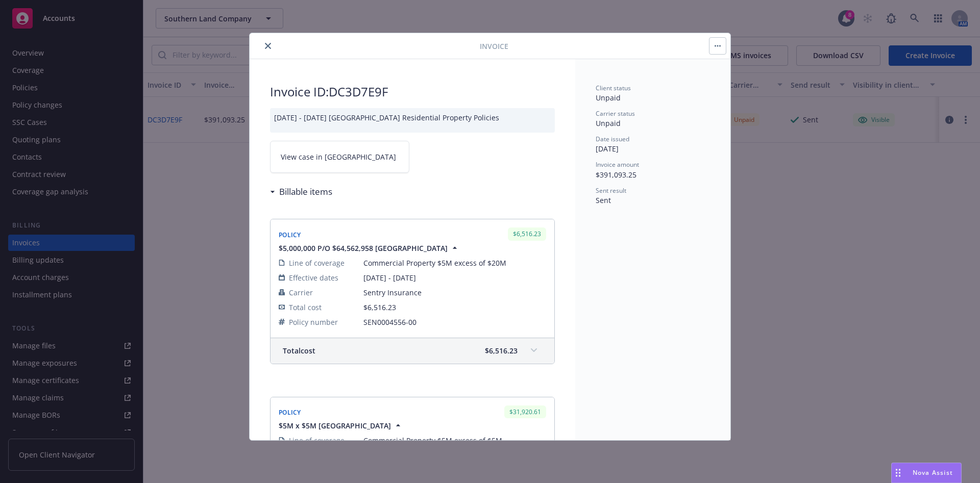 The image size is (980, 483). Describe the element at coordinates (313, 277) in the screenshot. I see `span: Effective dates` at that location.